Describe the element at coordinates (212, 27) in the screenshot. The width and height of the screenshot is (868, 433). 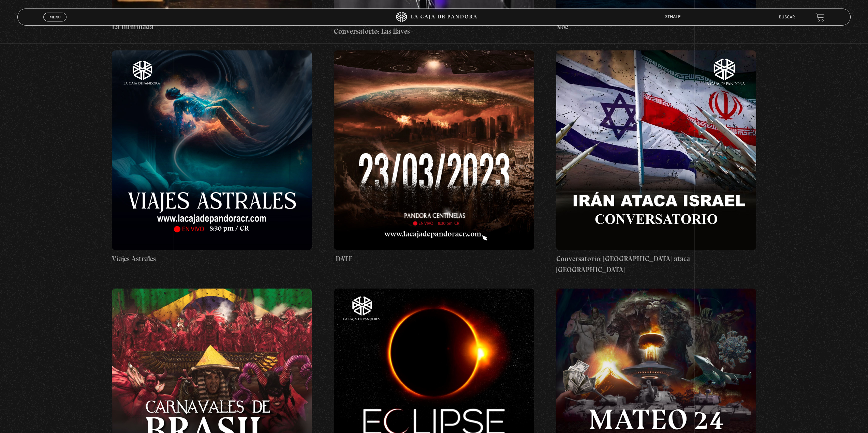
I see `h4: La Iluminada` at that location.